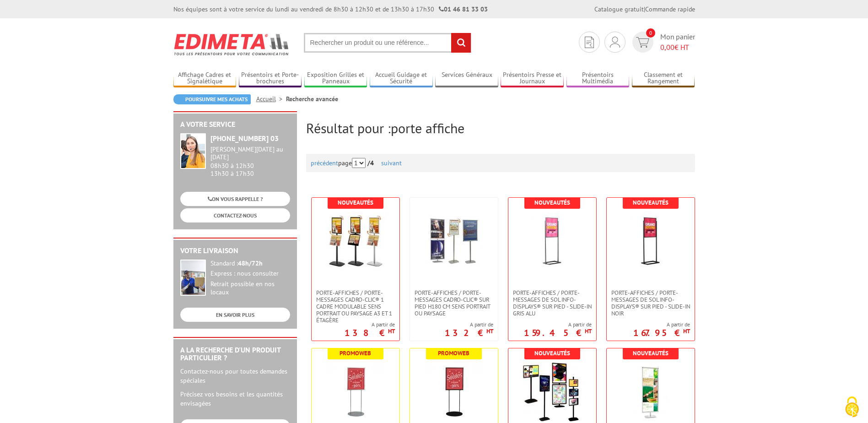  What do you see at coordinates (650, 33) in the screenshot?
I see `span: 0` at bounding box center [650, 33].